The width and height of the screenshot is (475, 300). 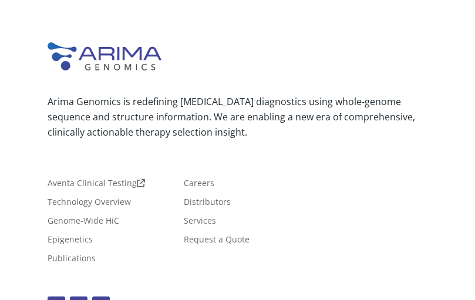 What do you see at coordinates (83, 223) in the screenshot?
I see `a: Genome-Wide HiC` at bounding box center [83, 223].